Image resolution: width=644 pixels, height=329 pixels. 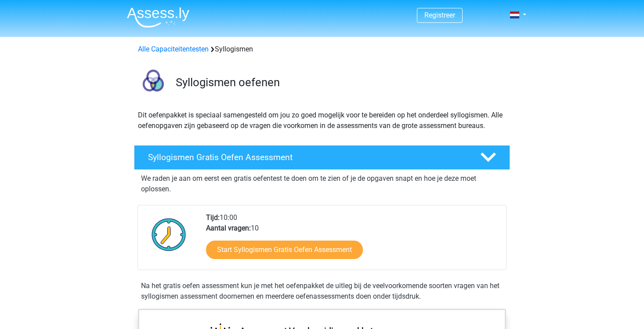 I want to click on div: Syllogismen, so click(x=322, y=49).